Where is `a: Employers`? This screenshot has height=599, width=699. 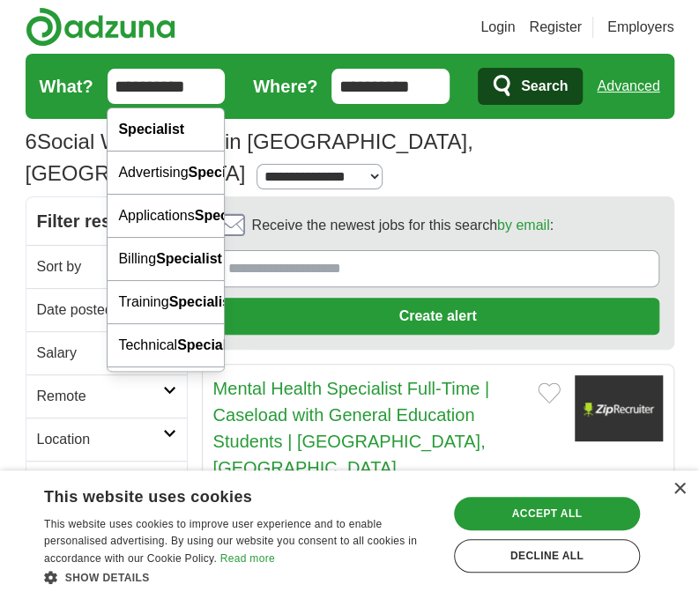
a: Employers is located at coordinates (640, 27).